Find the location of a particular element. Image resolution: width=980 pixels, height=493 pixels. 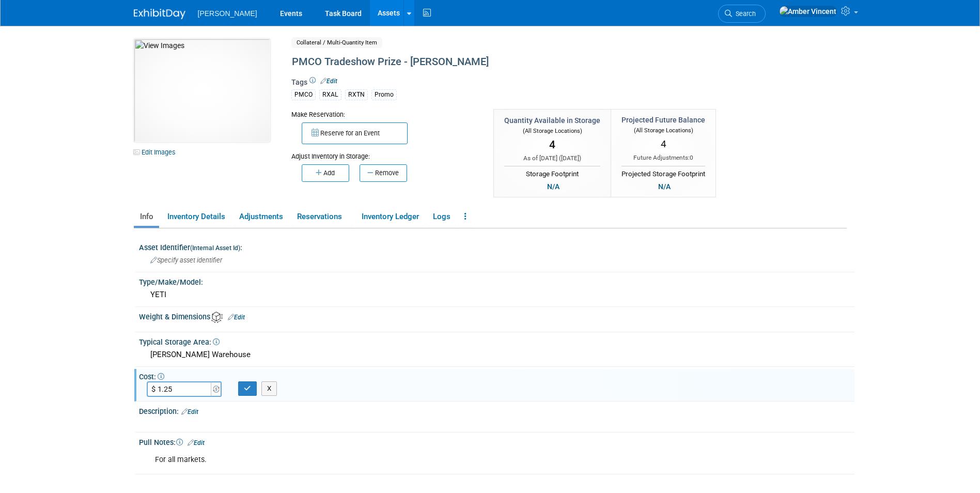

img: Asset Weight and Dimensions is located at coordinates (217, 317).